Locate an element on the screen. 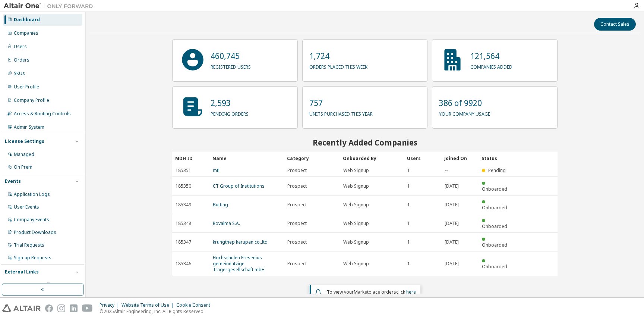  p: 2,593 is located at coordinates (229, 103).